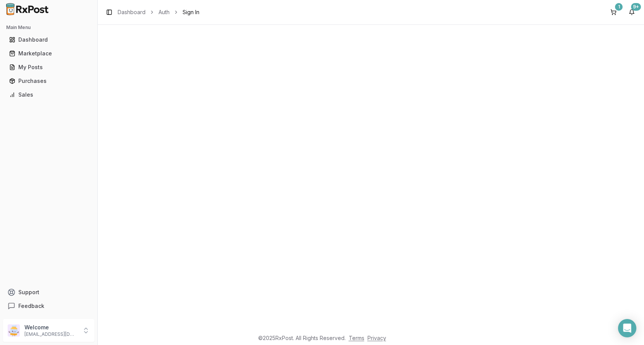  I want to click on div: Open Intercom Messenger, so click(627, 328).